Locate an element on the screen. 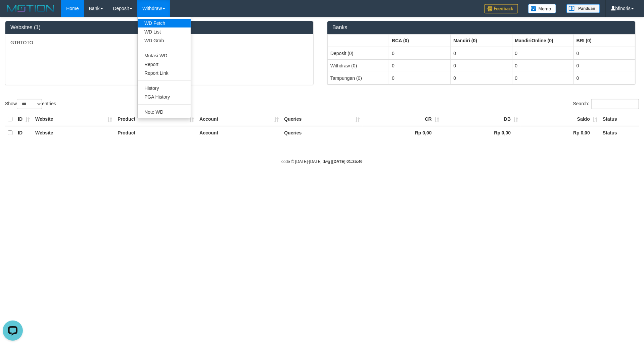 This screenshot has width=644, height=346. select: Showentries is located at coordinates (29, 104).